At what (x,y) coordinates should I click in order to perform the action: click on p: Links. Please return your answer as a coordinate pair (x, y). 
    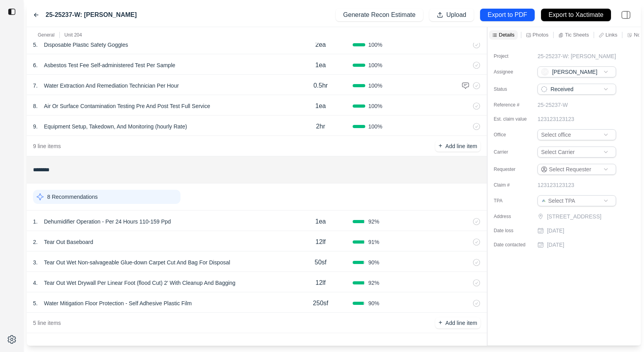
    Looking at the image, I should click on (611, 35).